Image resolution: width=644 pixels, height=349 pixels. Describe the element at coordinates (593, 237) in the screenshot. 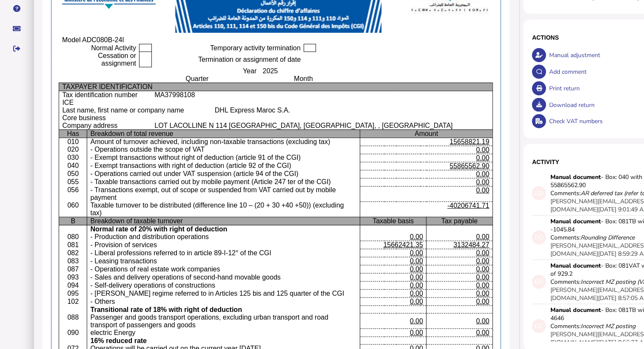

I see `div: Comments:` at that location.